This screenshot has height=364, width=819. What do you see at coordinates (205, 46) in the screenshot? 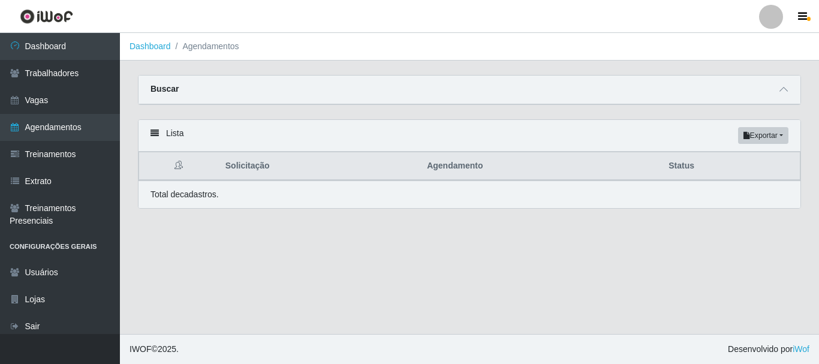
I see `li: Agendamentos` at bounding box center [205, 46].